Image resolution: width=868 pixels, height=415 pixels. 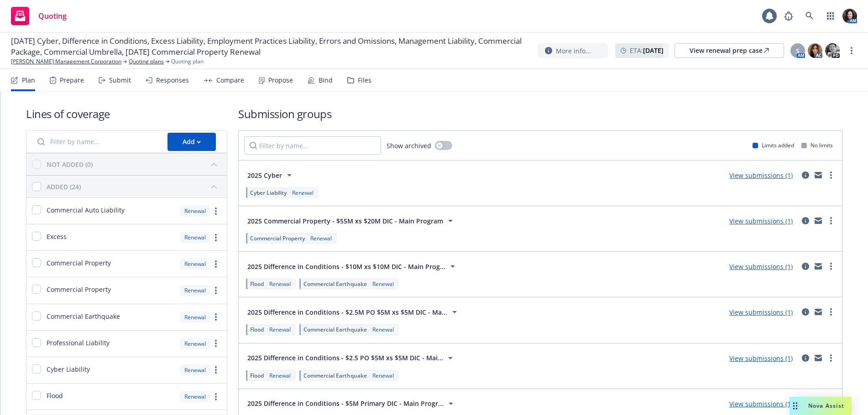 What do you see at coordinates (798, 51) in the screenshot?
I see `span: S` at bounding box center [798, 51].